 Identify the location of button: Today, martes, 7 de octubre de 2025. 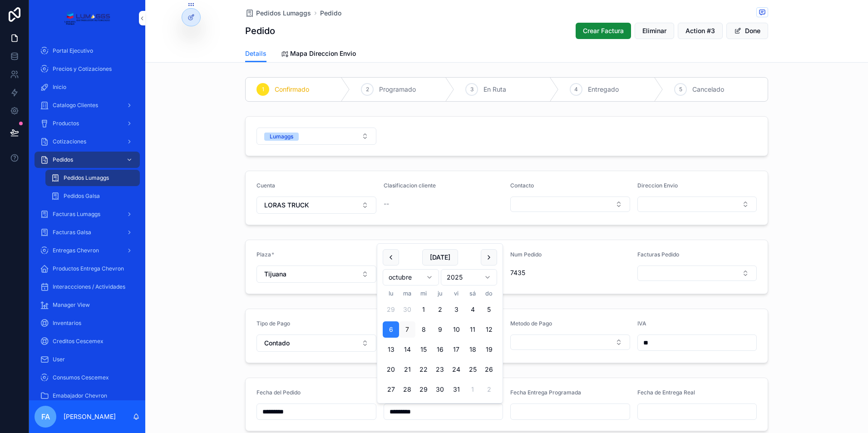
(407, 330).